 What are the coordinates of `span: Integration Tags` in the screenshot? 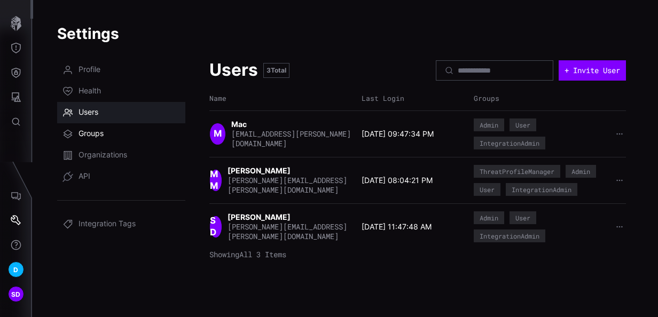 It's located at (107, 224).